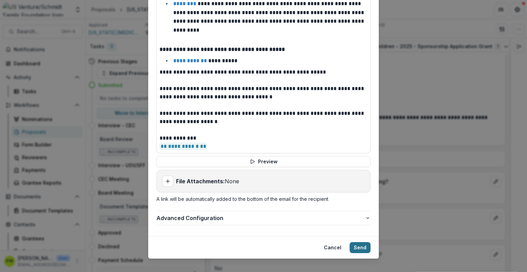 The width and height of the screenshot is (527, 272). Describe the element at coordinates (168, 181) in the screenshot. I see `button: Add attachment` at that location.